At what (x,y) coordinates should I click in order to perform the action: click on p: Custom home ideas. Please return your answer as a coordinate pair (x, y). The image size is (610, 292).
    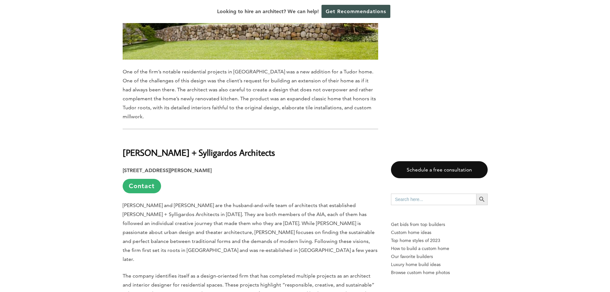
    Looking at the image, I should click on (439, 232).